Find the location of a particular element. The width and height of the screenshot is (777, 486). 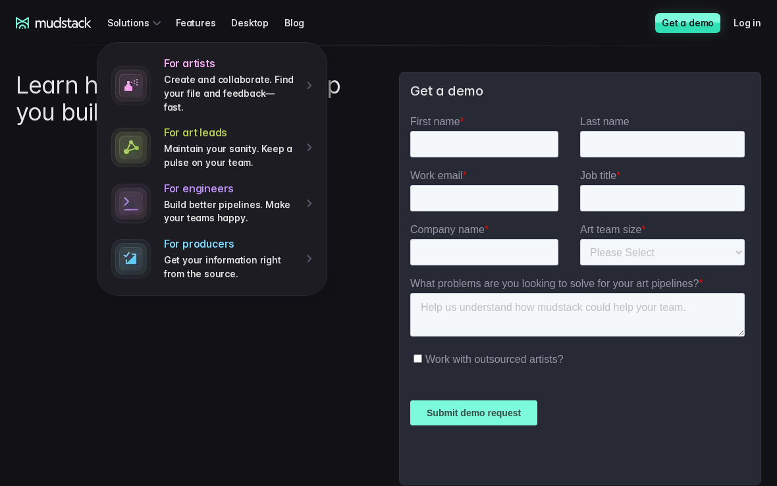

p: Get your information right from the source. is located at coordinates (230, 267).